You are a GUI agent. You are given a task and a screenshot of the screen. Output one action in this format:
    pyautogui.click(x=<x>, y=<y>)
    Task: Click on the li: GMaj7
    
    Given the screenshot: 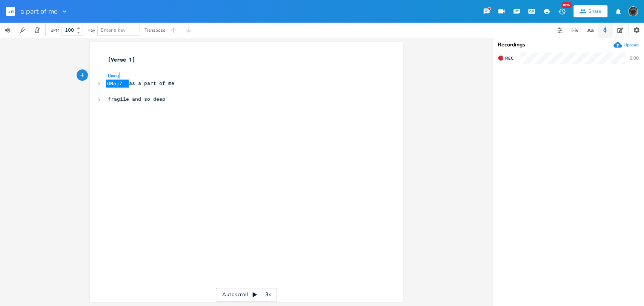 What is the action you would take?
    pyautogui.click(x=117, y=83)
    